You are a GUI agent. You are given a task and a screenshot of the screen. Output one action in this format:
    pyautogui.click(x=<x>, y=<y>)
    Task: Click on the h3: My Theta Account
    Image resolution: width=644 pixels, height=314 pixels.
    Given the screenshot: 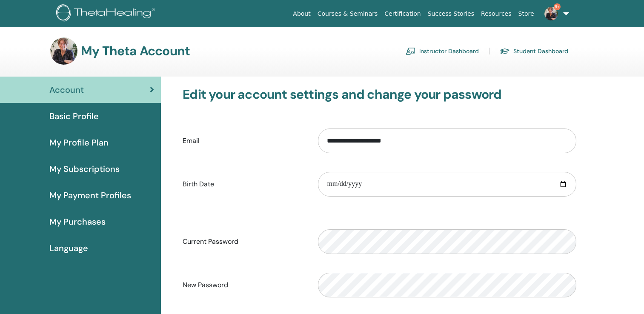 What is the action you would take?
    pyautogui.click(x=135, y=51)
    